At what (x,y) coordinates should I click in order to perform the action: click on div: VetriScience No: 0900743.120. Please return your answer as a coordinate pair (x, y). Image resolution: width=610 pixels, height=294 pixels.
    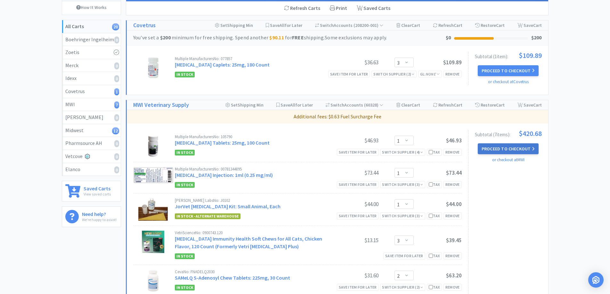
    Looking at the image, I should click on (253, 233).